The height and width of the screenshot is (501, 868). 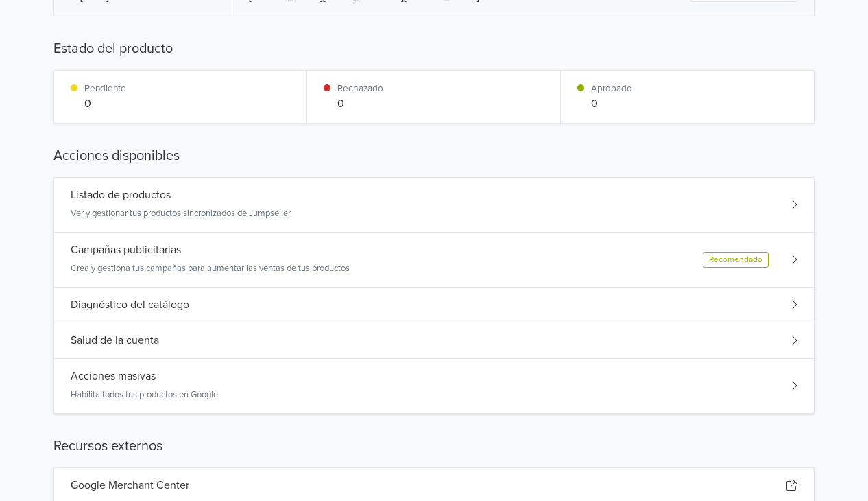 What do you see at coordinates (434, 156) in the screenshot?
I see `h5: Acciones disponibles` at bounding box center [434, 156].